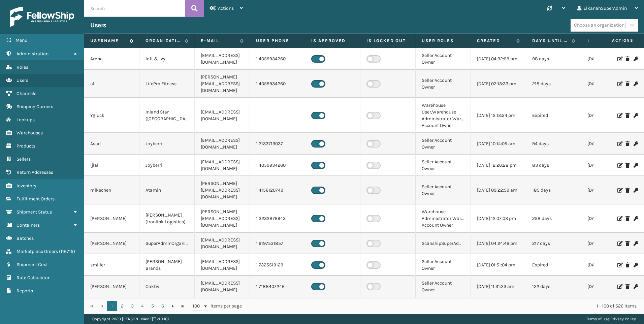 The image size is (644, 324). What do you see at coordinates (35, 172) in the screenshot?
I see `span: Return Addresses` at bounding box center [35, 172].